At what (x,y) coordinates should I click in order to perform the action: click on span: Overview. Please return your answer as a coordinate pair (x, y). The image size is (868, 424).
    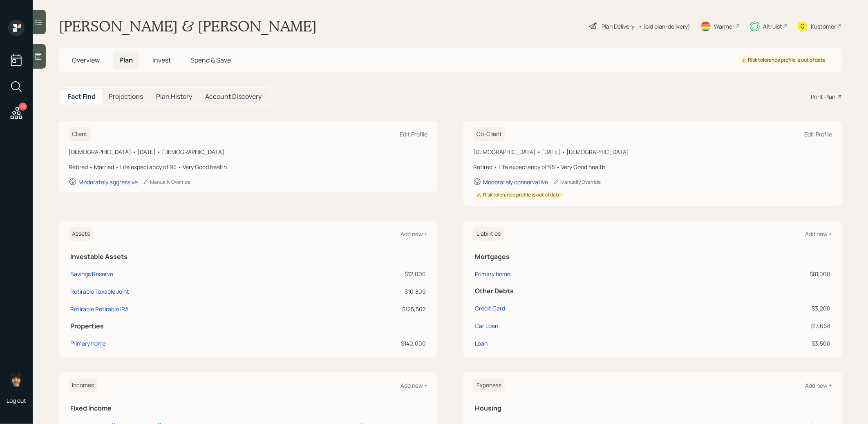
    Looking at the image, I should click on (86, 60).